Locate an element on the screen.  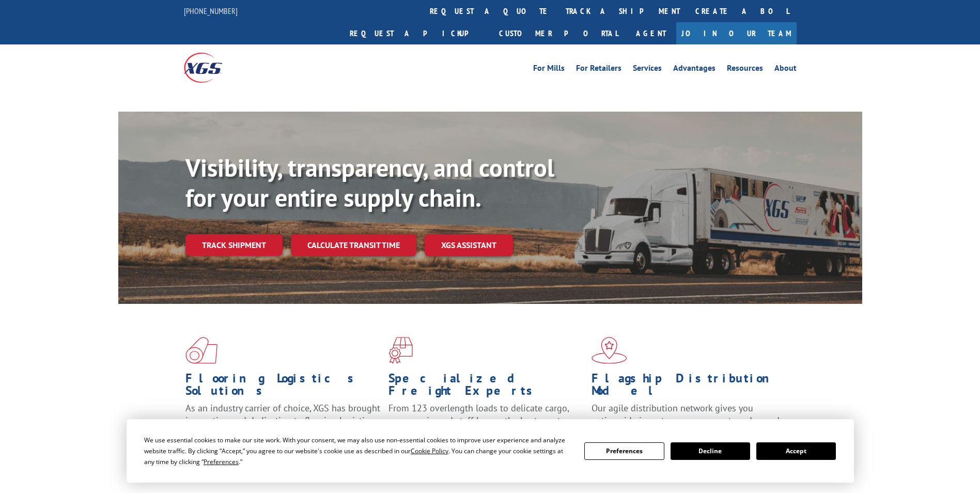
img: xgs-icon-flagship-distribution-model-red is located at coordinates (609, 350).